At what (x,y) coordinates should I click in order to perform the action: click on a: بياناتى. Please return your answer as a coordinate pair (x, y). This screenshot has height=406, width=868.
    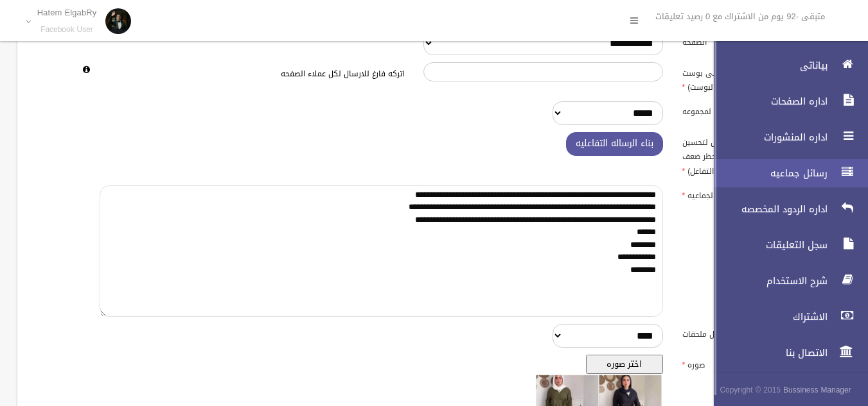
    Looking at the image, I should click on (785, 66).